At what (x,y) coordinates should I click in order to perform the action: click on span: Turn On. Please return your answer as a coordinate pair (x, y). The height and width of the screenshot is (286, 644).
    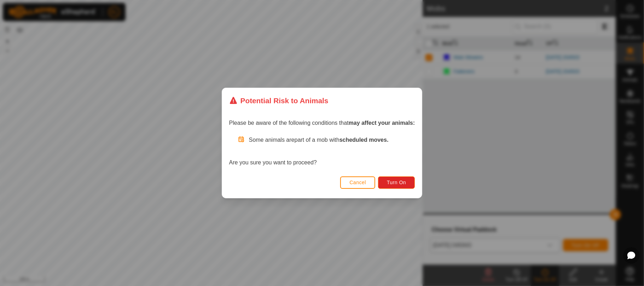
    Looking at the image, I should click on (397, 183).